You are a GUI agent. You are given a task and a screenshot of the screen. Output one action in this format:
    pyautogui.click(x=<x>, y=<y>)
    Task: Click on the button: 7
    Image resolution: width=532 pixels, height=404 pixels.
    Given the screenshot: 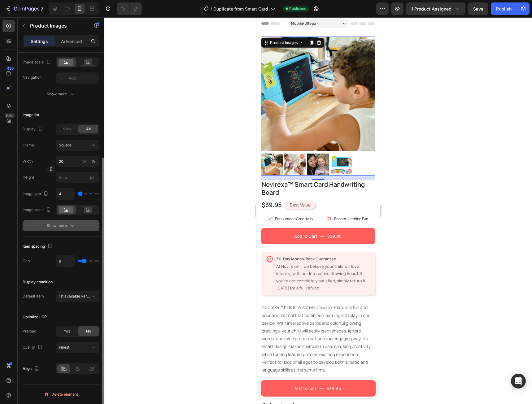 What is the action you would take?
    pyautogui.click(x=24, y=9)
    